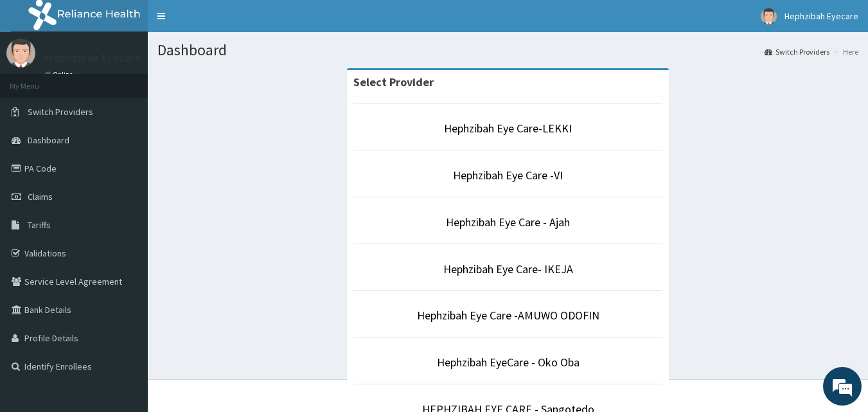  I want to click on strong: Select Provider, so click(393, 82).